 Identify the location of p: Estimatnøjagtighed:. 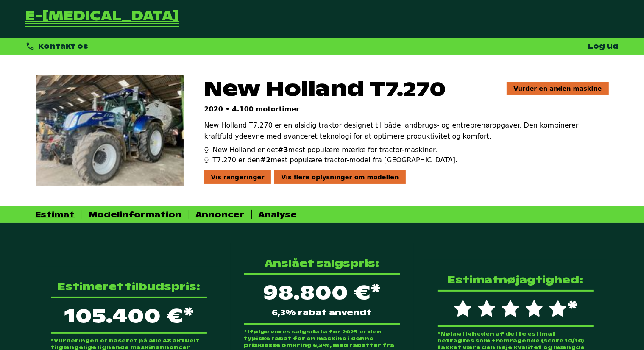
(516, 280).